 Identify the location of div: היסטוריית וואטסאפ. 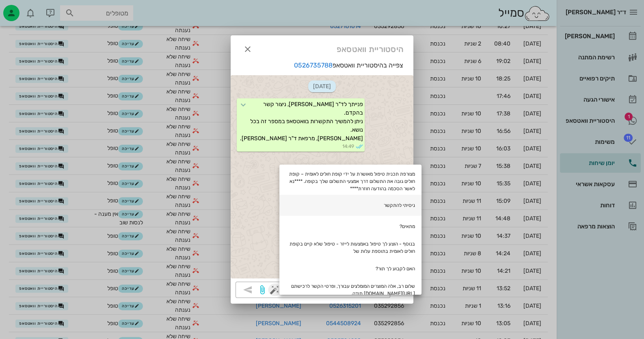
(322, 48).